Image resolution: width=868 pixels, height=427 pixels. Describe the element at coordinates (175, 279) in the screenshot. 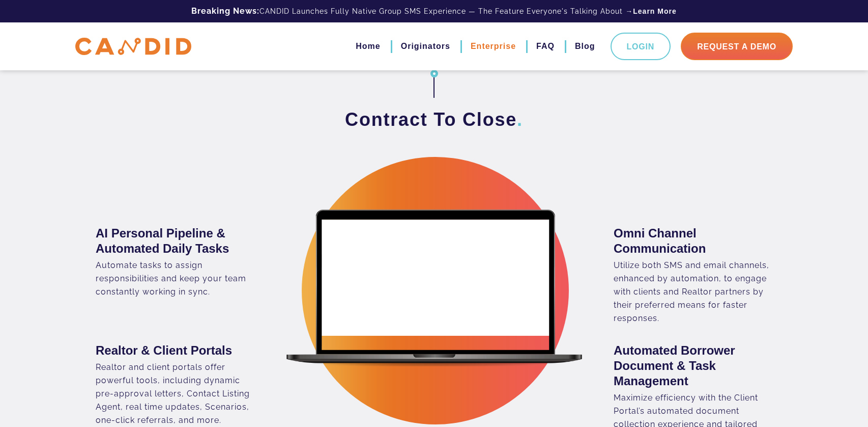

I see `div: Automate tasks to assign responsibilities and keep your team constantly working in sync.` at that location.